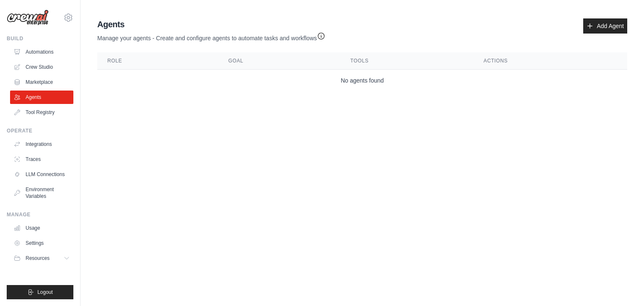  I want to click on div: Manage, so click(40, 215).